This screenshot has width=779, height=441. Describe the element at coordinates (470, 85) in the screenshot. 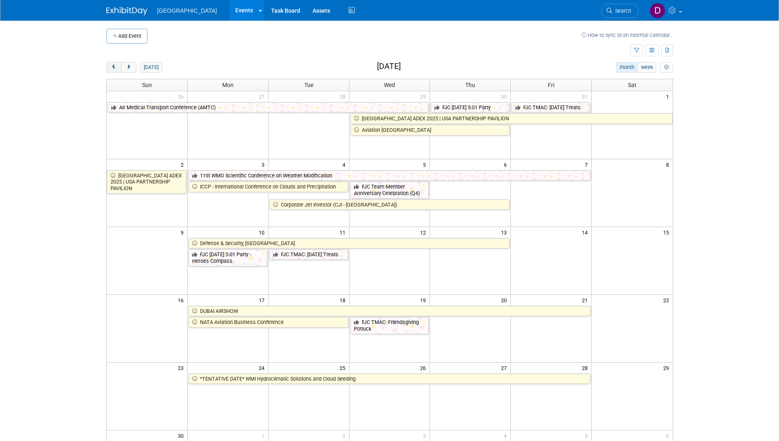

I see `span: Thu` at that location.